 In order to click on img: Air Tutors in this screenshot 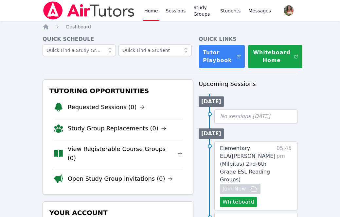, I will do `click(89, 10)`.